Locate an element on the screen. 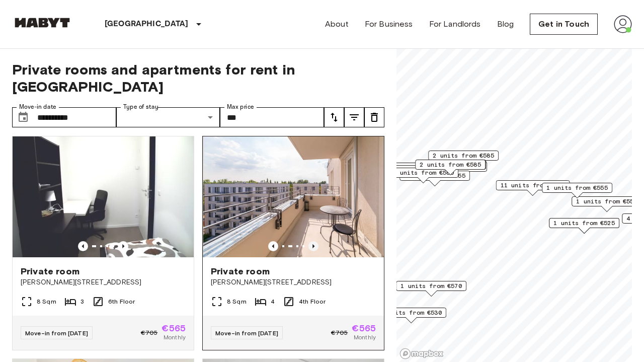  a: About is located at coordinates (337, 24).